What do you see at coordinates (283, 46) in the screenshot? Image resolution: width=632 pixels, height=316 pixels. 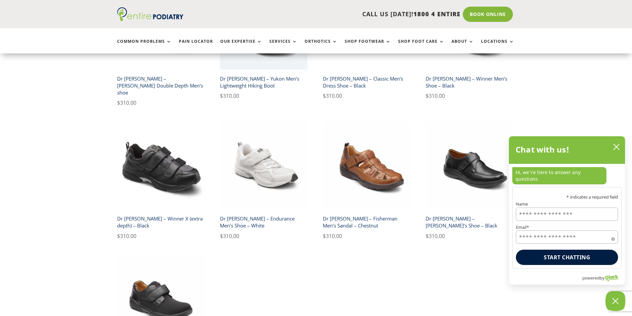 I see `a: Services` at bounding box center [283, 46].